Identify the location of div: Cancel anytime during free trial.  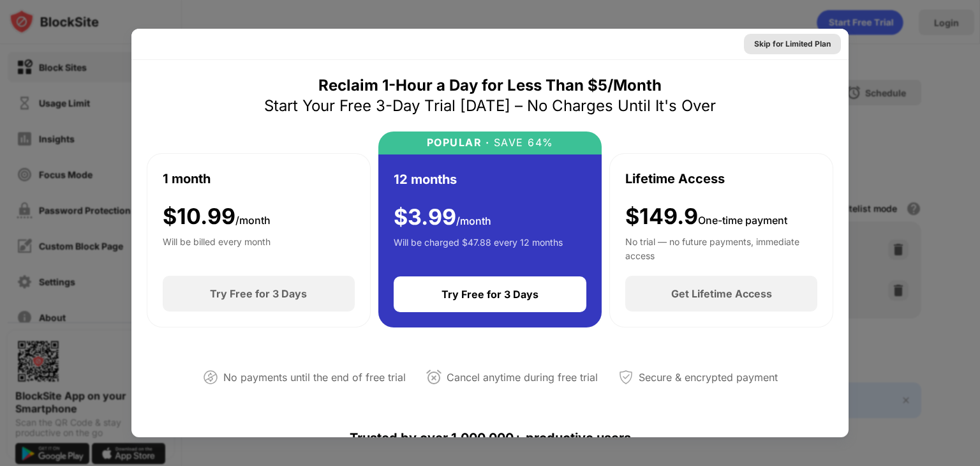
(522, 378).